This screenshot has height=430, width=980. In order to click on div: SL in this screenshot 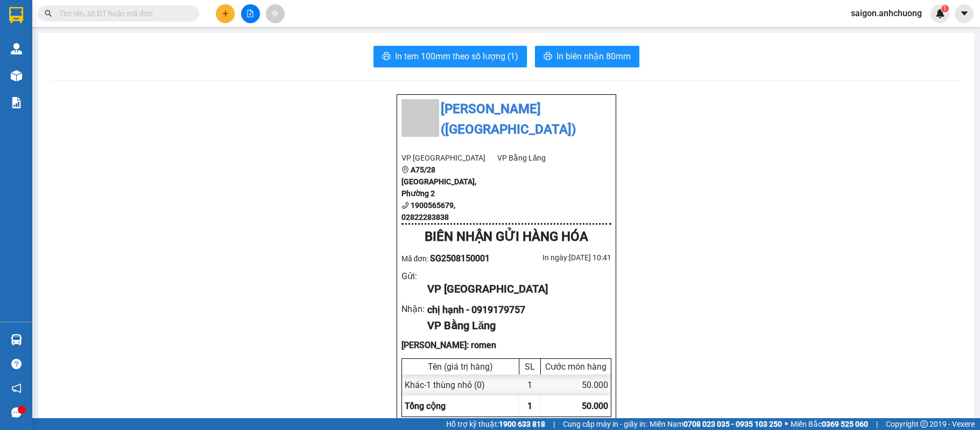, I will do `click(530, 366)`.